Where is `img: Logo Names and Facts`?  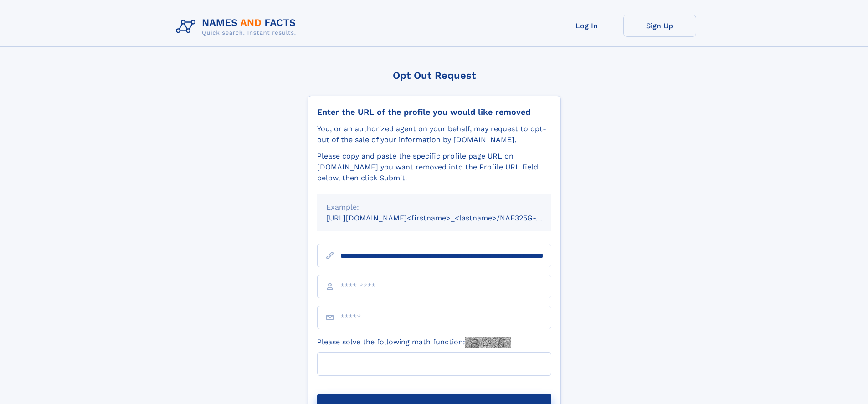 img: Logo Names and Facts is located at coordinates (238, 27).